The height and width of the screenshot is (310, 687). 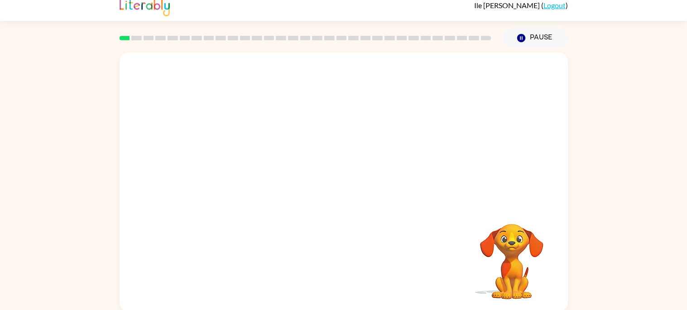 I want to click on video: Your browser must support playing .mp4 files to use Literably. Please try using another browser., so click(x=512, y=255).